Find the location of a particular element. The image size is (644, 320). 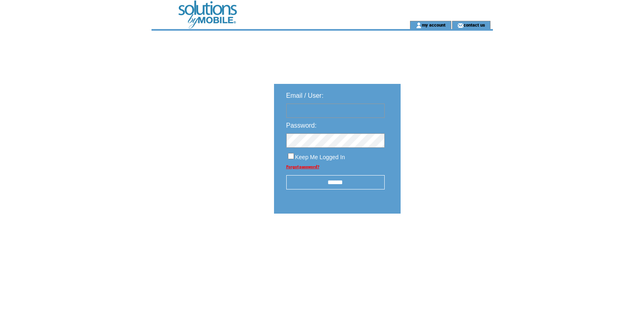

a: Forgot password? is located at coordinates (302, 166).